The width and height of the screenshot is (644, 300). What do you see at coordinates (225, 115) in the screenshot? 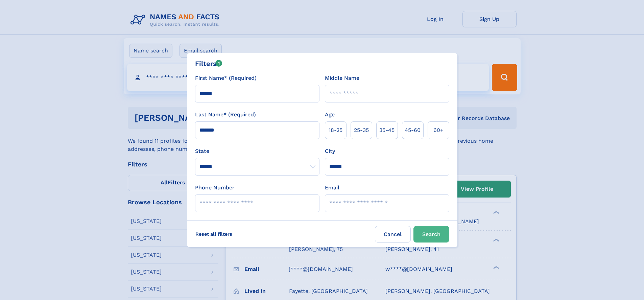
I see `label: Last Name* (Required)` at bounding box center [225, 115].